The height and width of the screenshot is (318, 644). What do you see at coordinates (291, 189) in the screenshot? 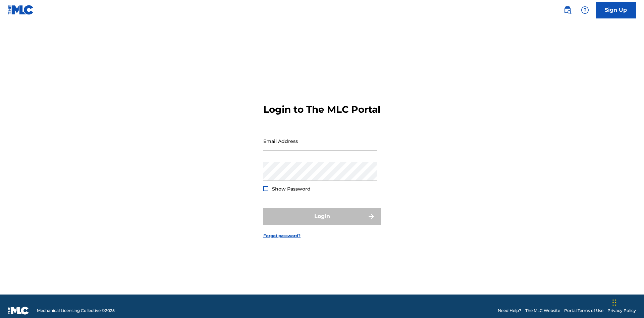
I see `span: Show Password` at bounding box center [291, 189].